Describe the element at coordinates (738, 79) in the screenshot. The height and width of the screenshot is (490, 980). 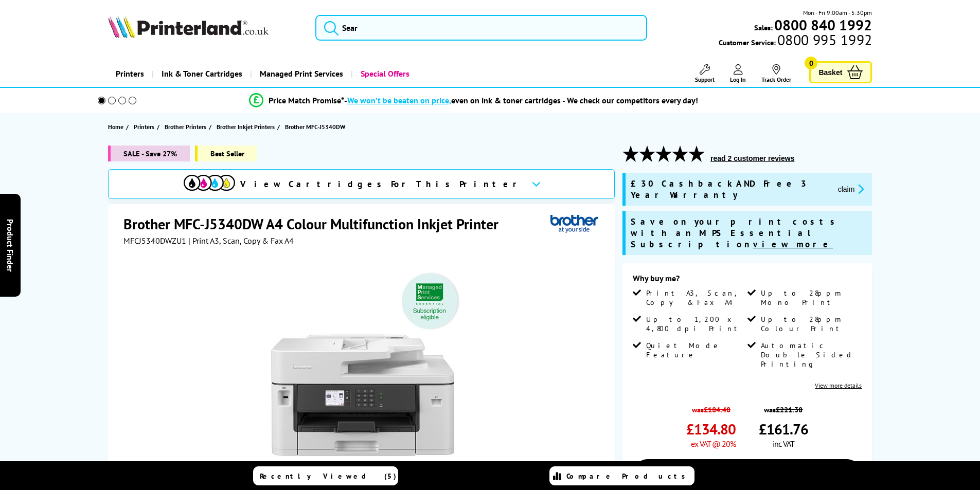
I see `span: Log In` at that location.